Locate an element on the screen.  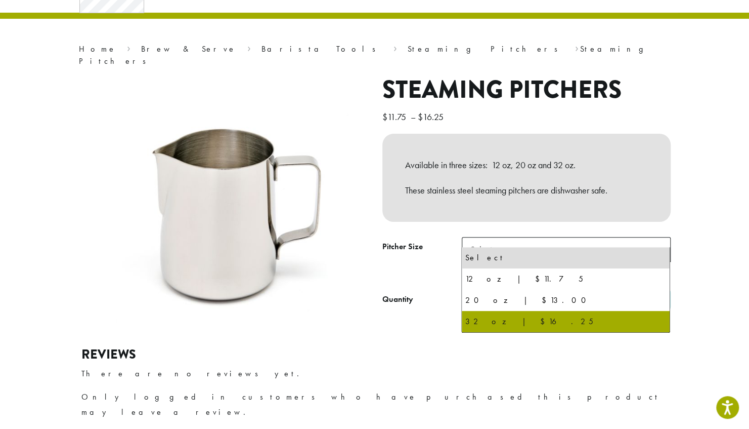
label: Pitcher Size is located at coordinates (422, 246).